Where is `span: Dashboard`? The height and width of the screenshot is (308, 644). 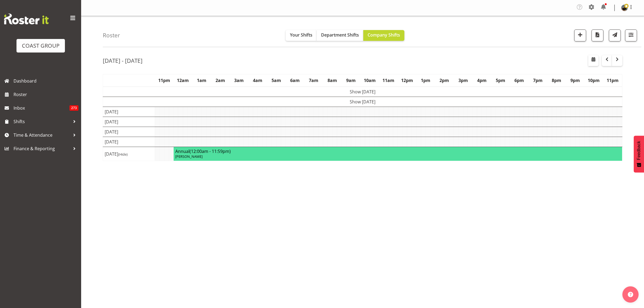
span: Dashboard is located at coordinates (46, 81).